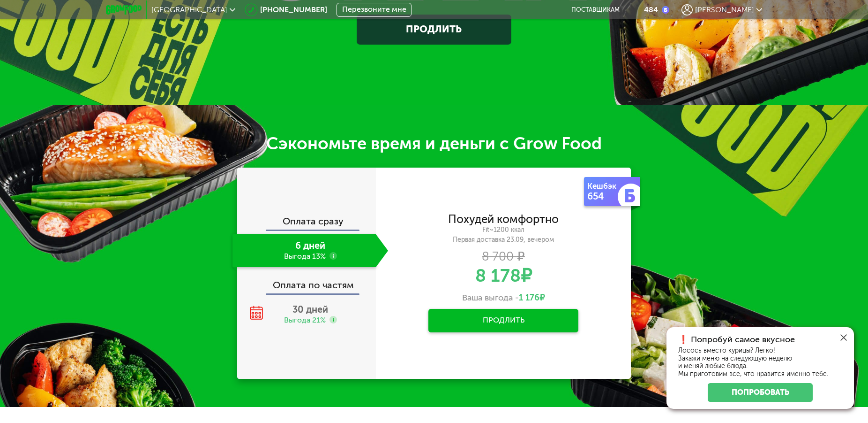 This screenshot has height=423, width=868. Describe the element at coordinates (529, 298) in the screenshot. I see `span: 1 176` at that location.